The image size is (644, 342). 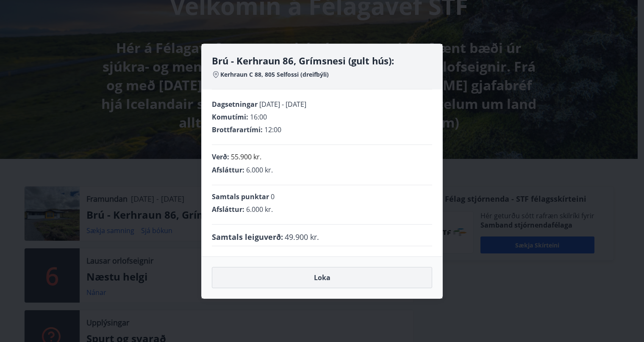 What do you see at coordinates (322, 278) in the screenshot?
I see `button: Loka` at bounding box center [322, 278].